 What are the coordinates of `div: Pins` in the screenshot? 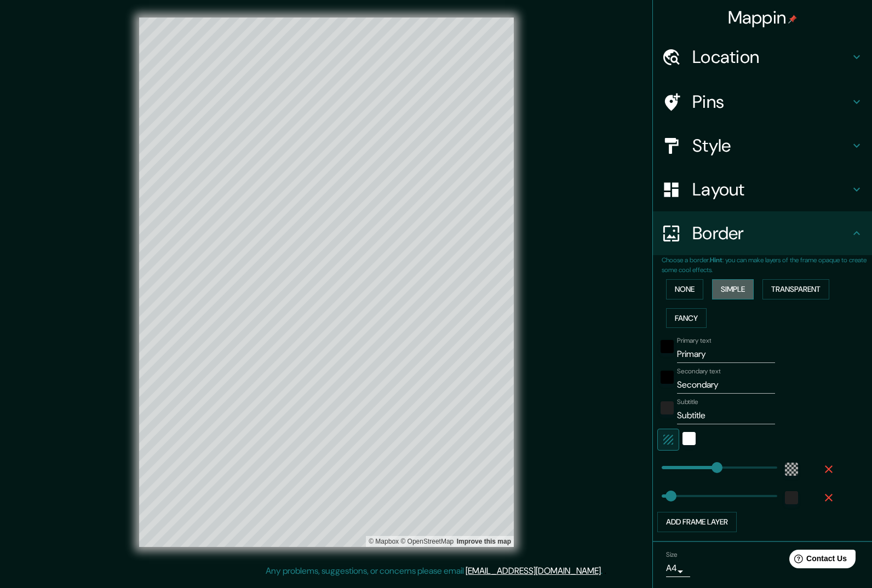 It's located at (762, 102).